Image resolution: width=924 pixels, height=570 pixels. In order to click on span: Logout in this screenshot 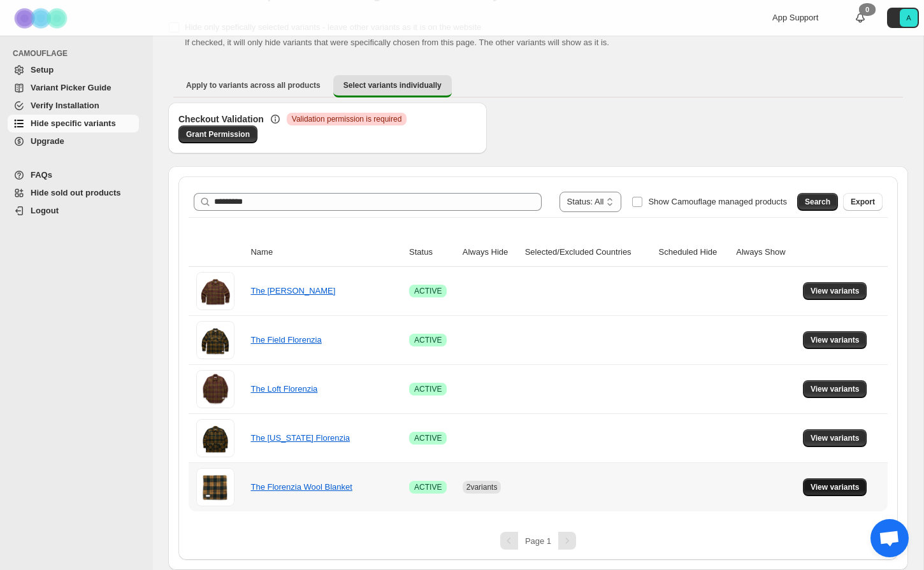, I will do `click(44, 210)`.